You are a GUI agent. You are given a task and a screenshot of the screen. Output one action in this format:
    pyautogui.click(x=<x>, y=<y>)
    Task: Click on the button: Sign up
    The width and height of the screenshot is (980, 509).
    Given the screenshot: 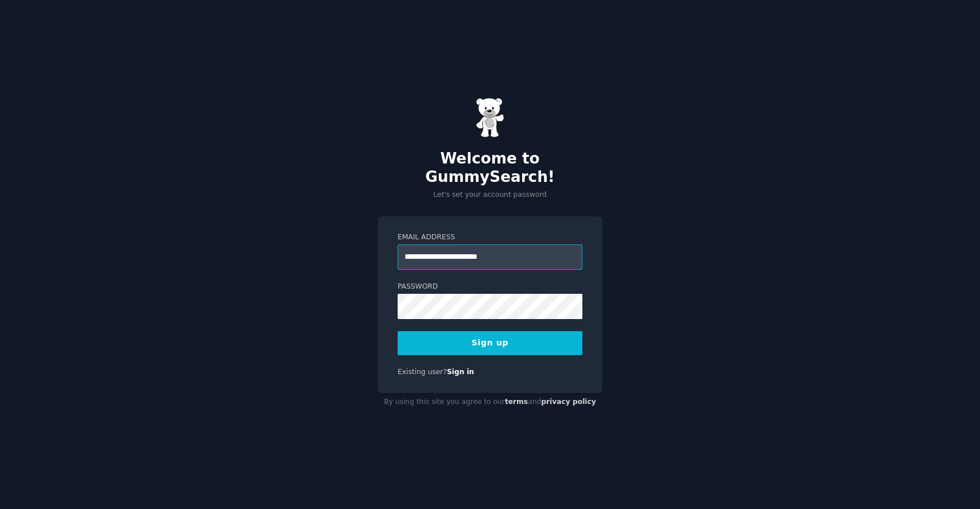 What is the action you would take?
    pyautogui.click(x=490, y=343)
    